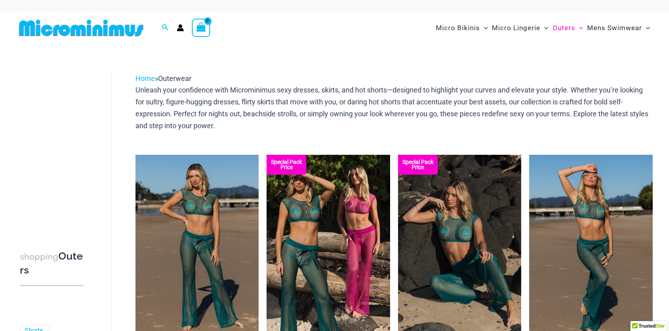  I want to click on img: MM SHOP LOGO FLAT, so click(81, 28).